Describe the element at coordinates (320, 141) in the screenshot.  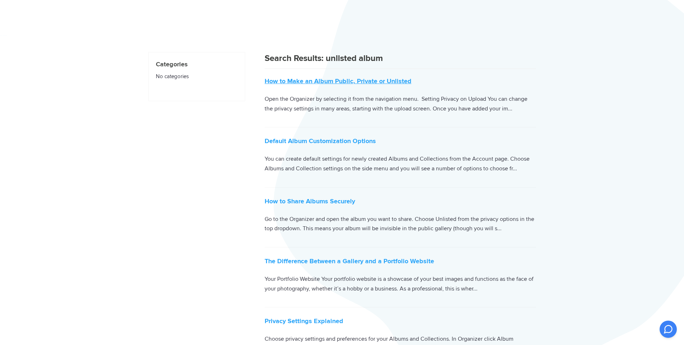
I see `a: Default Album Customization Options` at that location.